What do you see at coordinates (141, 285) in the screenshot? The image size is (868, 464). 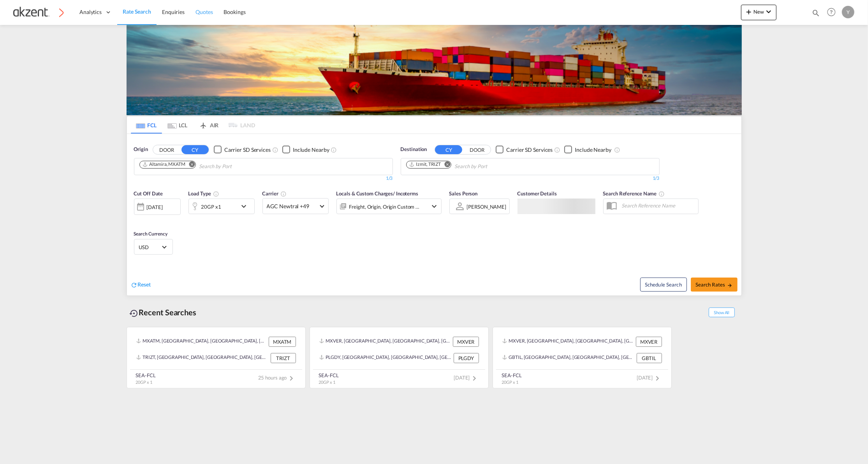 I see `div: icon-refreshReset` at bounding box center [141, 285].